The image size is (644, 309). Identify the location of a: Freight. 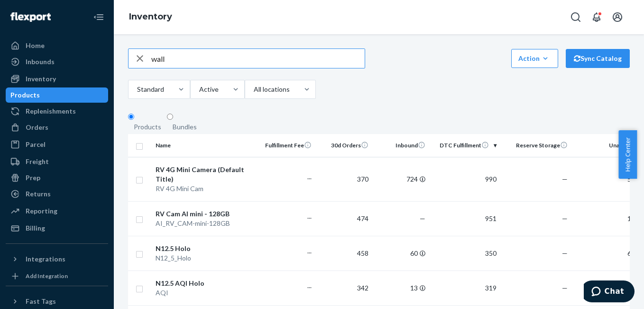
(57, 162).